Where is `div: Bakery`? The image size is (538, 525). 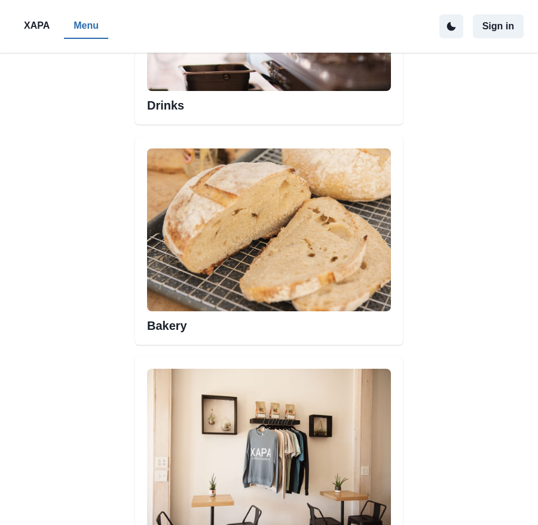
div: Bakery is located at coordinates (269, 241).